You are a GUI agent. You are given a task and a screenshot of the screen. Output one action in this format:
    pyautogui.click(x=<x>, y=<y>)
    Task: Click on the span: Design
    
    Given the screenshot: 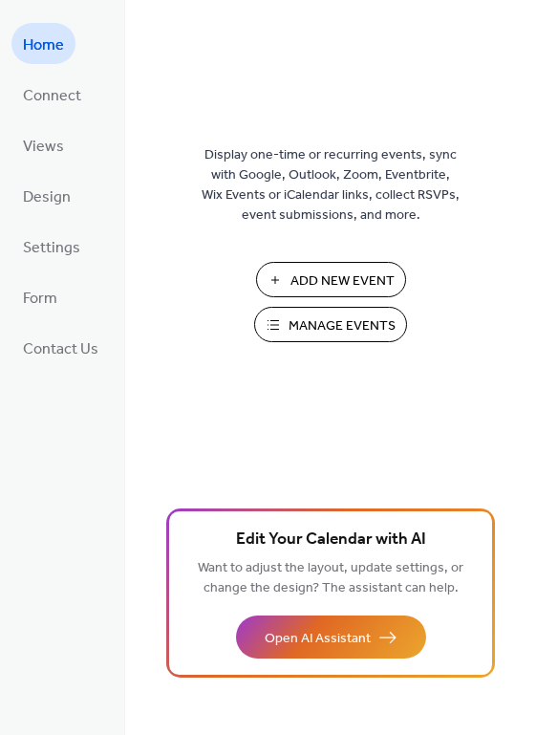 What is the action you would take?
    pyautogui.click(x=47, y=197)
    